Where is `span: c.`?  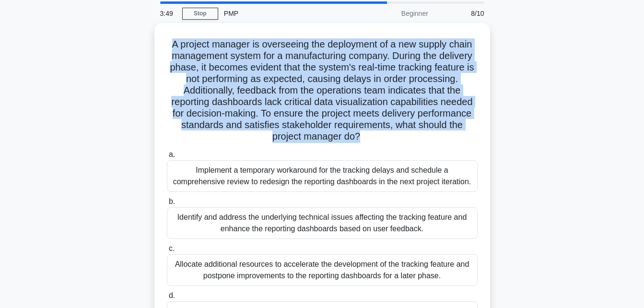
span: c. is located at coordinates (172, 248).